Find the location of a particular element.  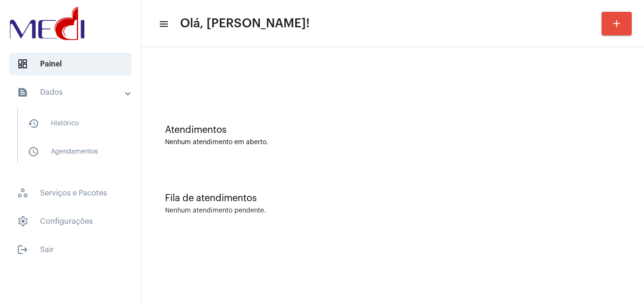

span: Serviços e Pacotes is located at coordinates (70, 193).